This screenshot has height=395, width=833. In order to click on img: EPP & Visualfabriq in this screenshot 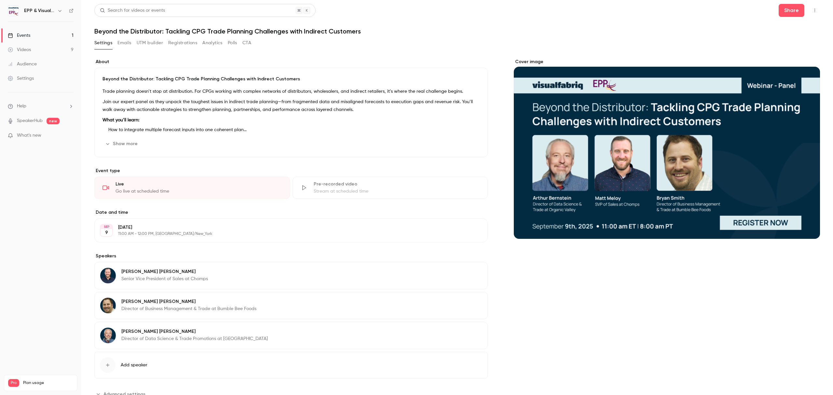, I will do `click(13, 11)`.